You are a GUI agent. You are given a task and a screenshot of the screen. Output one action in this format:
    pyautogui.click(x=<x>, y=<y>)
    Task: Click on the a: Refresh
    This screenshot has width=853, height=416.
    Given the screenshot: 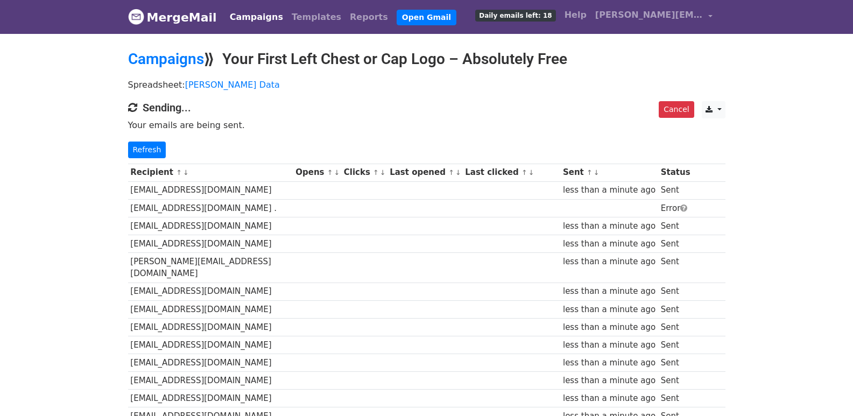 What is the action you would take?
    pyautogui.click(x=147, y=150)
    